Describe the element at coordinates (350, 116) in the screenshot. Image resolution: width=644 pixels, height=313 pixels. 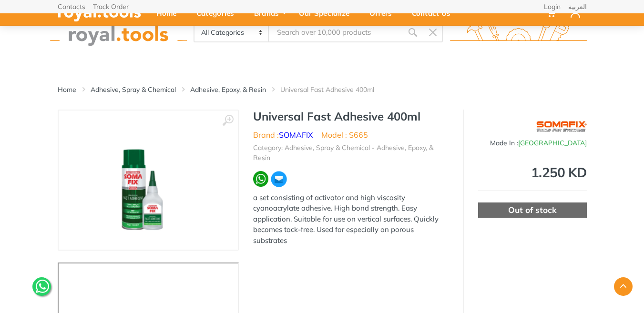
I see `h1: Universal Fast Adhesive 400ml` at that location.